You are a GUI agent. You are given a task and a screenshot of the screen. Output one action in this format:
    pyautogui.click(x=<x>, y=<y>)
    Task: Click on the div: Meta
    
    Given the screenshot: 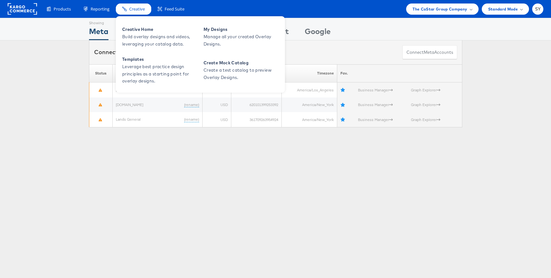 What is the action you would take?
    pyautogui.click(x=99, y=33)
    